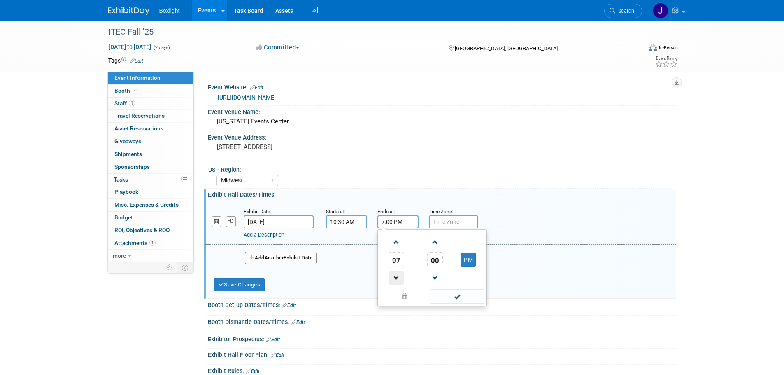 The image size is (784, 375). Describe the element at coordinates (170, 11) in the screenshot. I see `span: Boxlight` at that location.